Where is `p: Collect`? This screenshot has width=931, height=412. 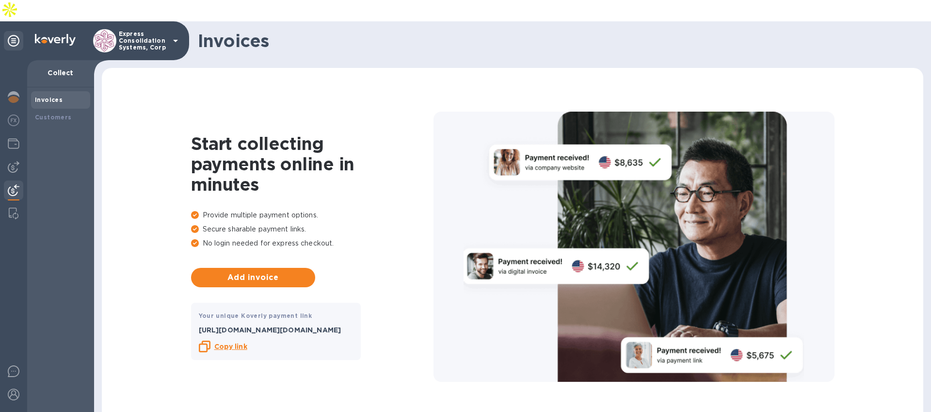 p: Collect is located at coordinates (61, 73).